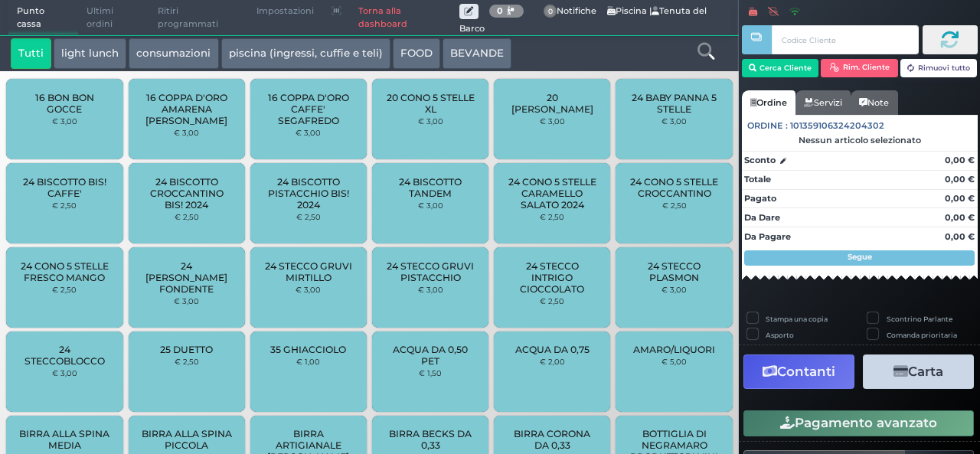 The width and height of the screenshot is (980, 454). Describe the element at coordinates (64, 355) in the screenshot. I see `span: 24 STECCOBLOCCO` at that location.